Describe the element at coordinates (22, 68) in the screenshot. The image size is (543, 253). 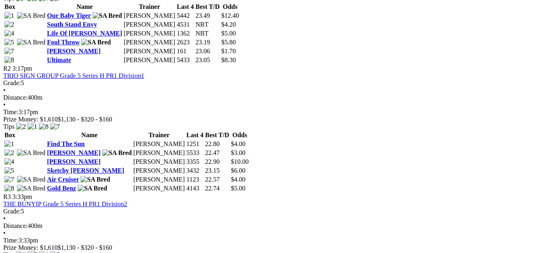
I see `span: 3:17pm` at that location.